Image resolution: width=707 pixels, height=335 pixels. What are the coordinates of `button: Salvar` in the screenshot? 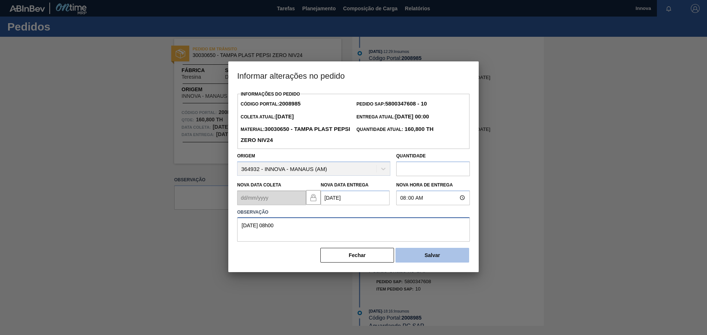 It's located at (432, 255).